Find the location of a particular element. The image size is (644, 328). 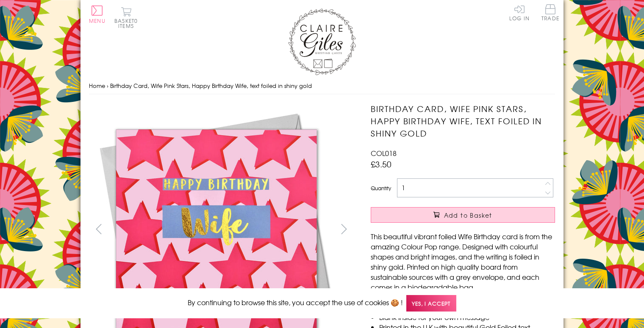

h1: Birthday Card, Wife Pink Stars, Happy Birthday Wife, text foiled in shiny gold is located at coordinates (462, 121).